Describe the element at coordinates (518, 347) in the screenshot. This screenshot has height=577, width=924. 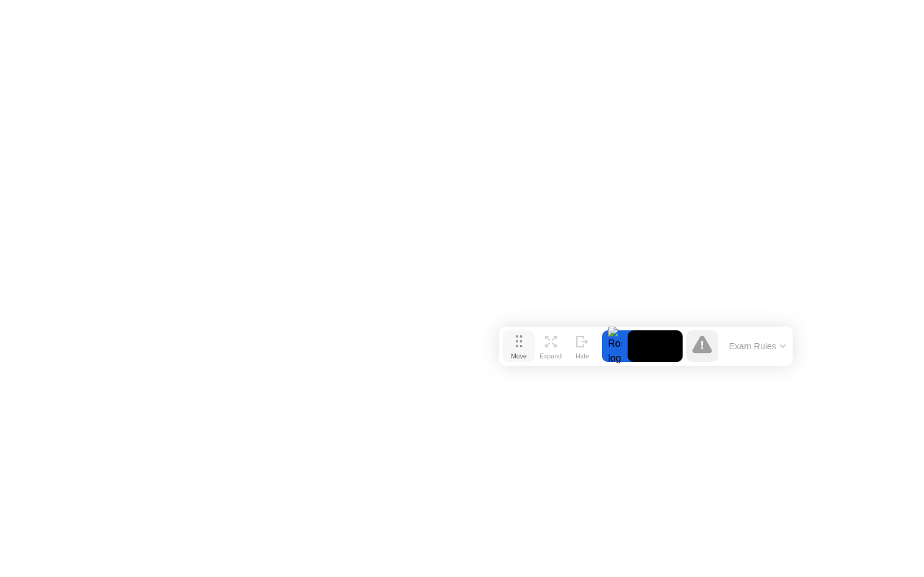
I see `button: Move` at that location.